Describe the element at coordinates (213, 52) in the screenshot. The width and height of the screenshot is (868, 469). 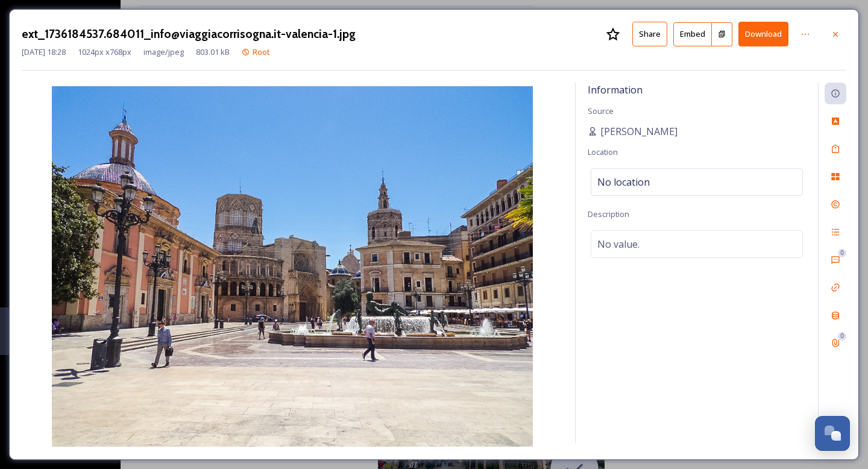
I see `span: 803.01 kB` at that location.